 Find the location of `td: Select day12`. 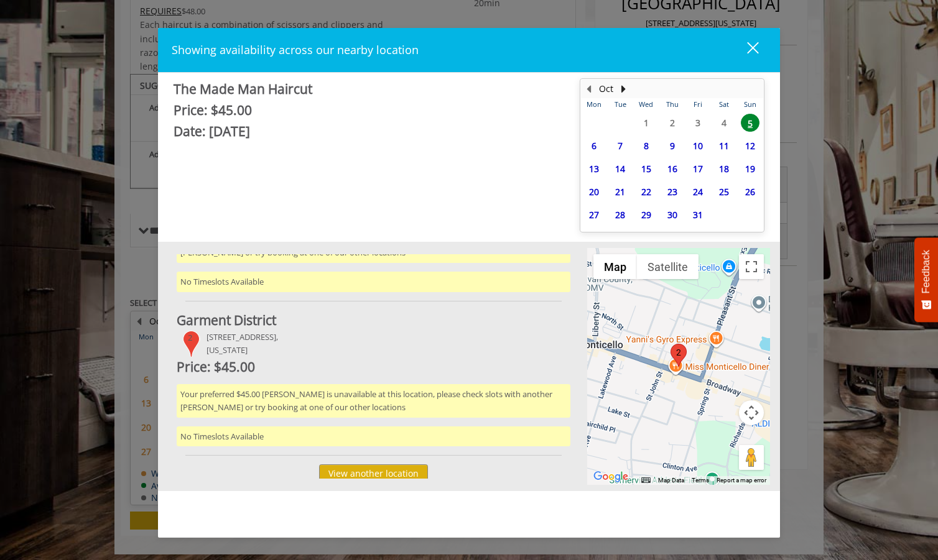

td: Select day12 is located at coordinates (750, 146).